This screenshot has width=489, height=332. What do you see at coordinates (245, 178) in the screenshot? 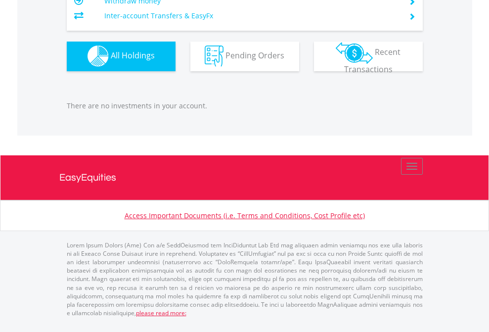
I see `a: EasyEquities` at bounding box center [245, 178].